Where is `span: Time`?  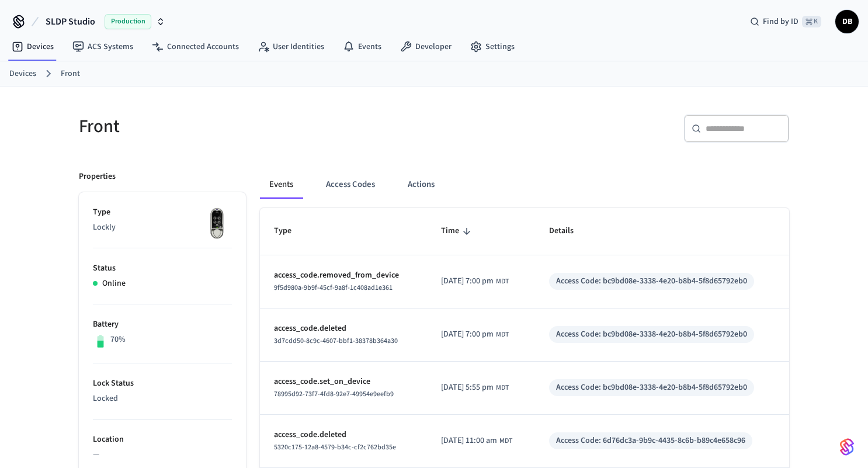
span: Time is located at coordinates (457, 231).